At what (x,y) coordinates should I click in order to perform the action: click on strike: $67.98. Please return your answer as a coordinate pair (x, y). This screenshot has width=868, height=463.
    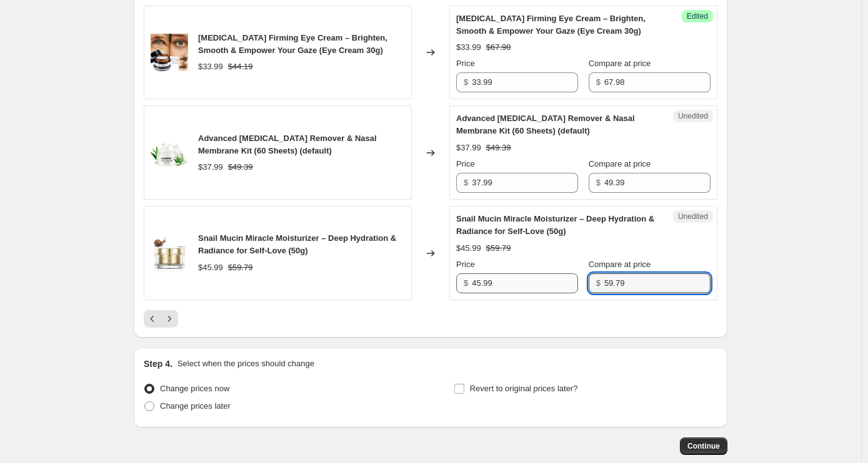
    Looking at the image, I should click on (499, 47).